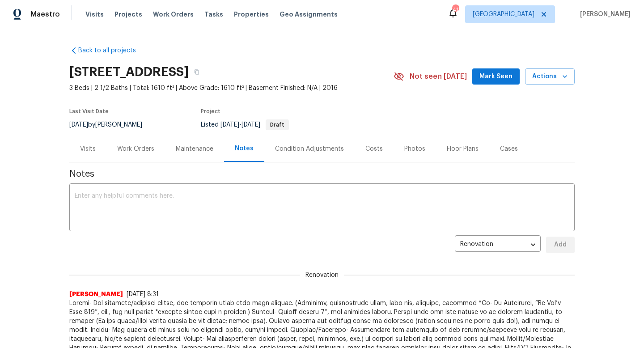 The height and width of the screenshot is (348, 644). Describe the element at coordinates (414, 149) in the screenshot. I see `div: Photos` at that location.